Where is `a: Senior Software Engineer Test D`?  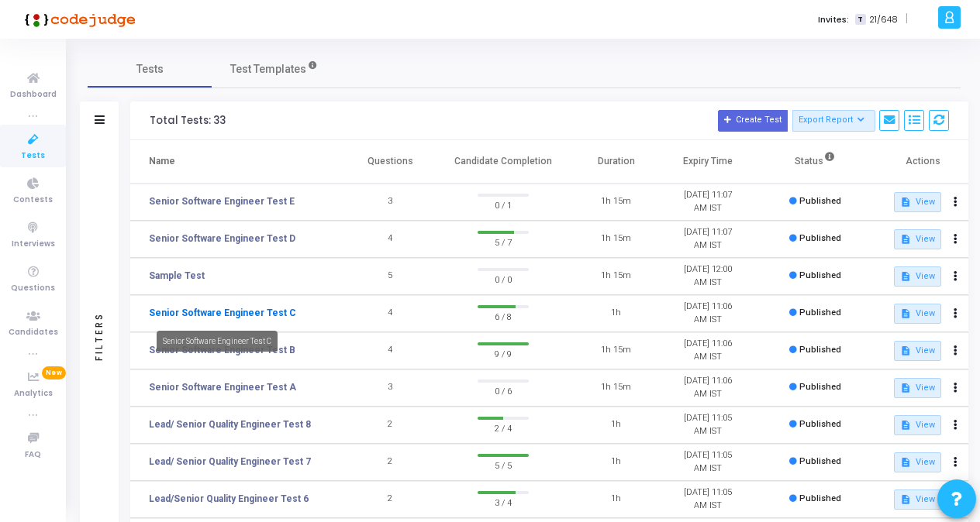
a: Senior Software Engineer Test D is located at coordinates (222, 239).